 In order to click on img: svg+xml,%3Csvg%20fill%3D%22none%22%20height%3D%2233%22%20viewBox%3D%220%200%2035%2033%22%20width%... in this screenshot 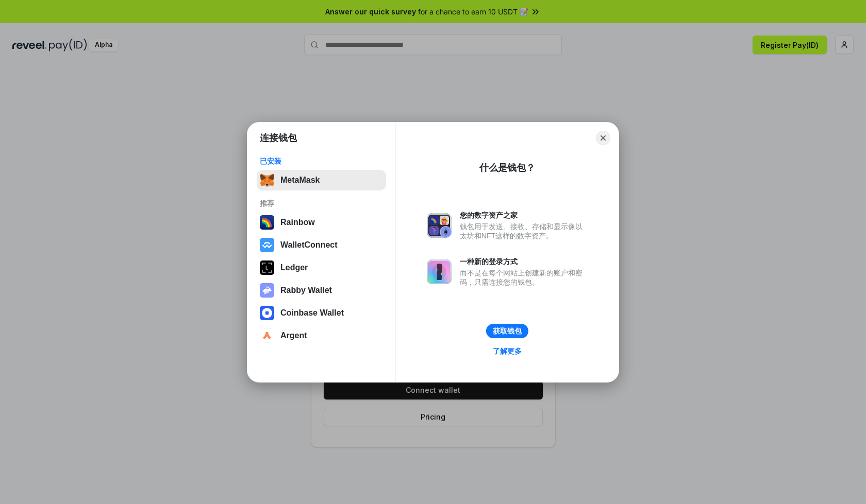, I will do `click(267, 181)`.